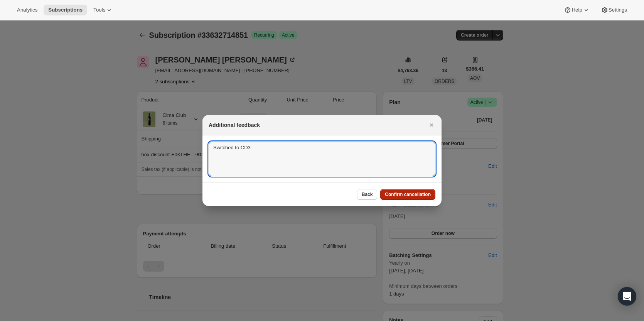 This screenshot has height=321, width=644. I want to click on button: Tools, so click(103, 10).